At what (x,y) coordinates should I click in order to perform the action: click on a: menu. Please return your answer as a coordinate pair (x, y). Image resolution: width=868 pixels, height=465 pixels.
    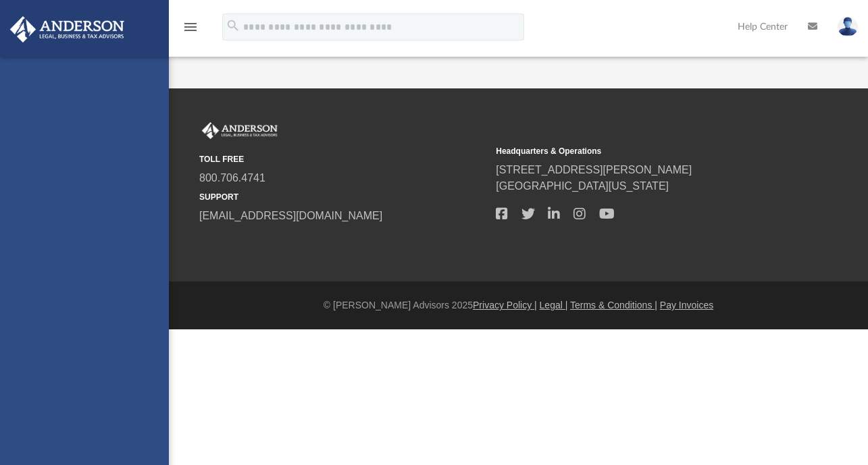
    Looking at the image, I should click on (191, 31).